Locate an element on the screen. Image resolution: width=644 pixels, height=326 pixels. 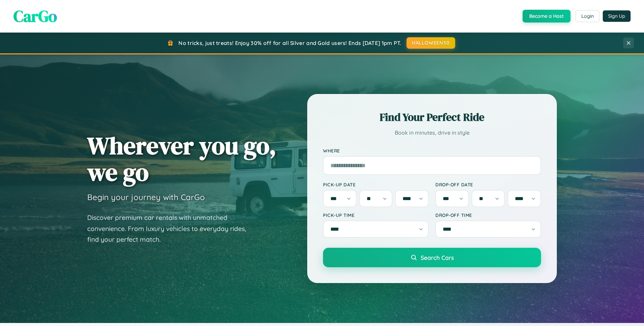
span: CarGo is located at coordinates (35, 16).